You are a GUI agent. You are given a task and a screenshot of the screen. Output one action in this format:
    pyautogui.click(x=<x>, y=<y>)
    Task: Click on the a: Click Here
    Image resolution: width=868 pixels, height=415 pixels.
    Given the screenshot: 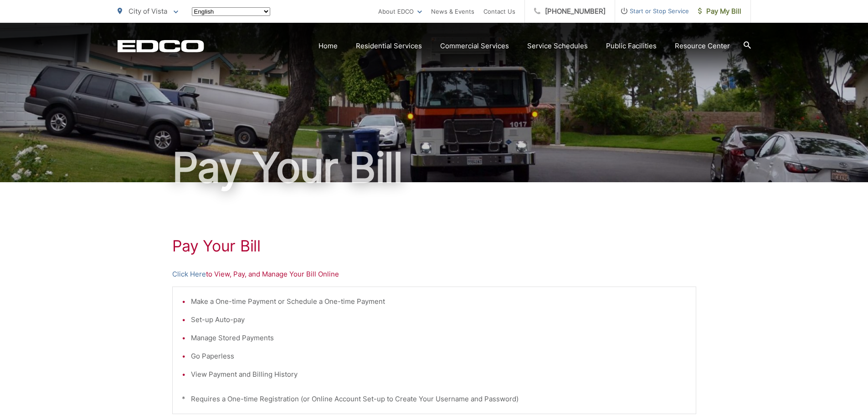 What is the action you would take?
    pyautogui.click(x=189, y=274)
    